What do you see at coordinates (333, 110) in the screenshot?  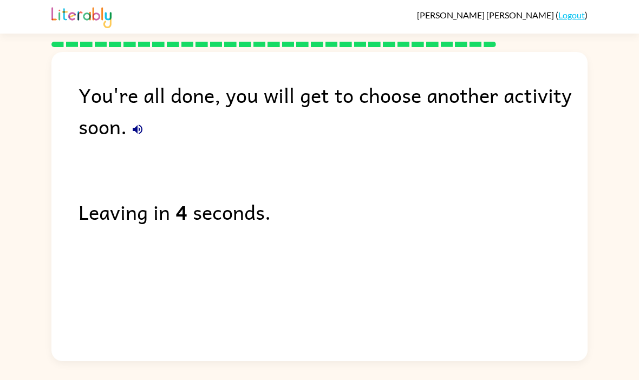 I see `div: You're all done, you will get to choose another activity soon.` at bounding box center [333, 110].